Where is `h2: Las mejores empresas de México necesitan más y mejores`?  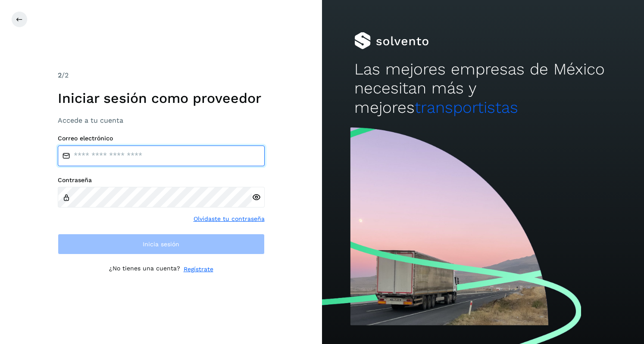 h2: Las mejores empresas de México necesitan más y mejores is located at coordinates (483, 88).